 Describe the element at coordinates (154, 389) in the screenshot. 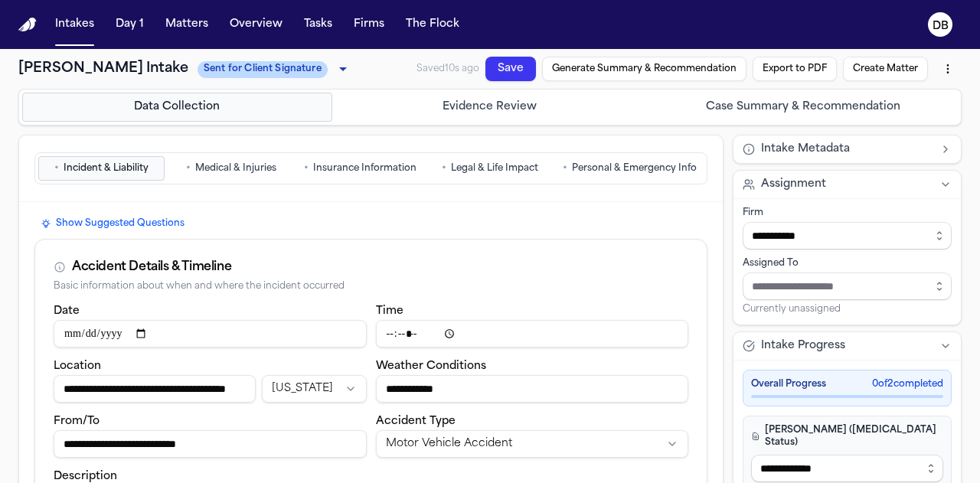

I see `input: Incident location` at that location.